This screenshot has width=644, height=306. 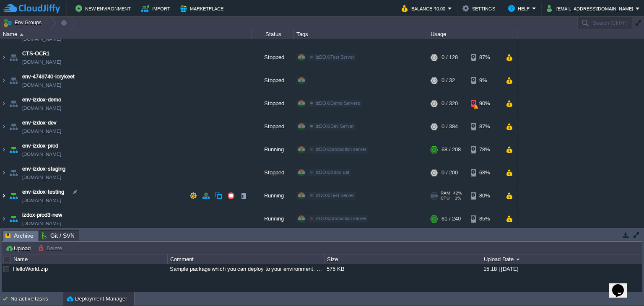 What do you see at coordinates (332, 173) in the screenshot?
I see `span: izDOX/izdox-uat` at bounding box center [332, 173].